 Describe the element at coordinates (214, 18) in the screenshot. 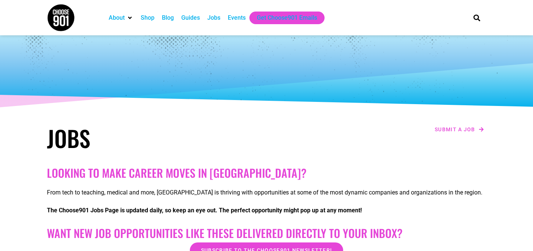

I see `a: Jobs` at that location.